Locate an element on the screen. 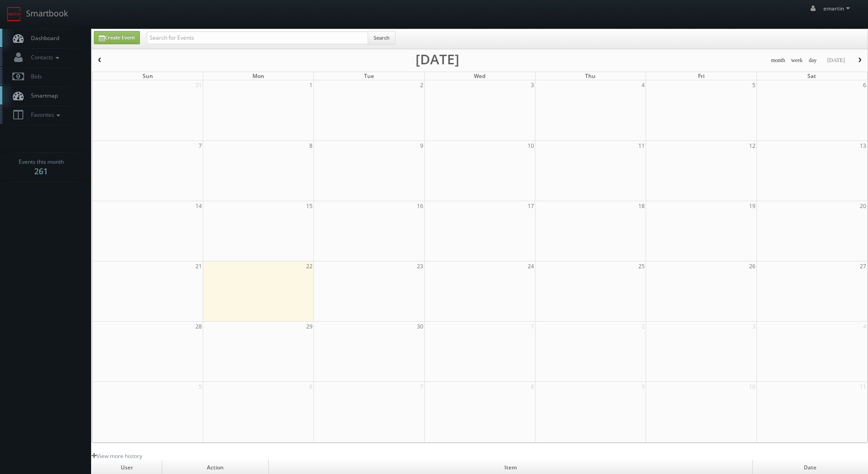 Image resolution: width=868 pixels, height=474 pixels. span: 18 is located at coordinates (642, 206).